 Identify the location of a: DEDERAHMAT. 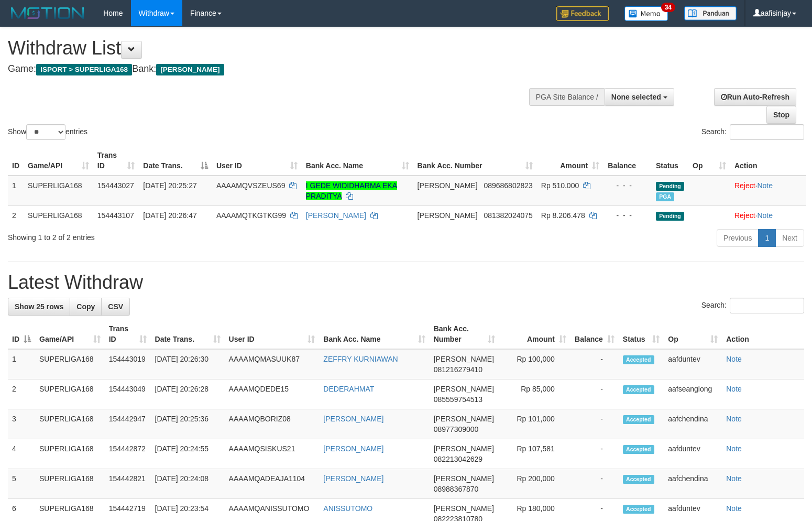
(349, 388).